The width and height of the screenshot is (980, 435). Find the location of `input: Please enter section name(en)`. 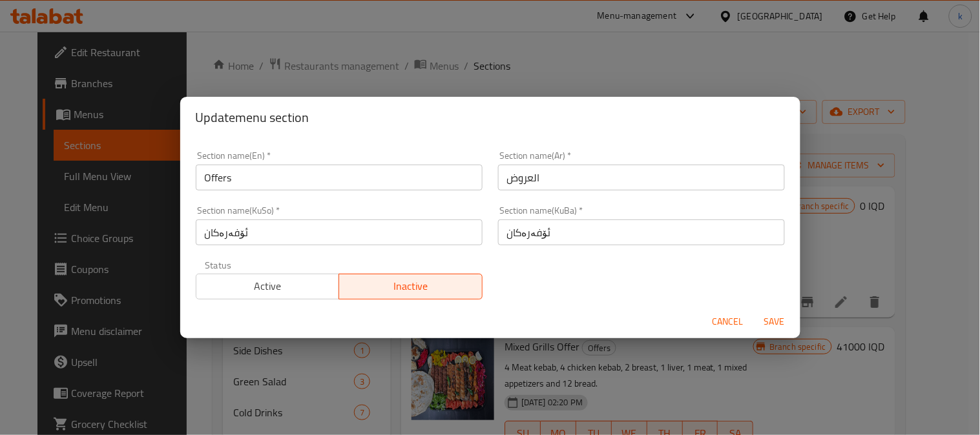

input: Please enter section name(en) is located at coordinates (339, 177).